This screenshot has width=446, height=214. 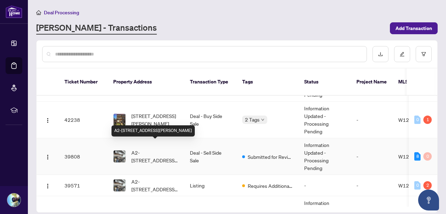 I want to click on button: Open asap, so click(x=429, y=200).